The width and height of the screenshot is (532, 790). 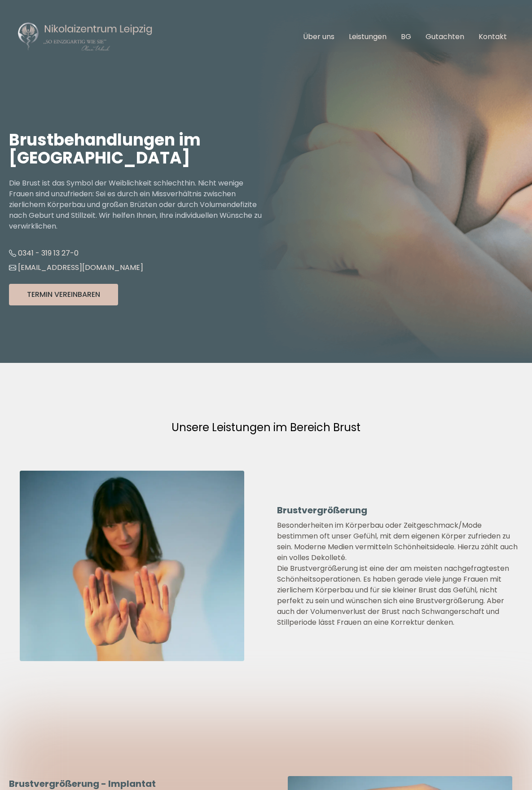 What do you see at coordinates (400, 510) in the screenshot?
I see `h3: Brustvergrößerung` at bounding box center [400, 510].